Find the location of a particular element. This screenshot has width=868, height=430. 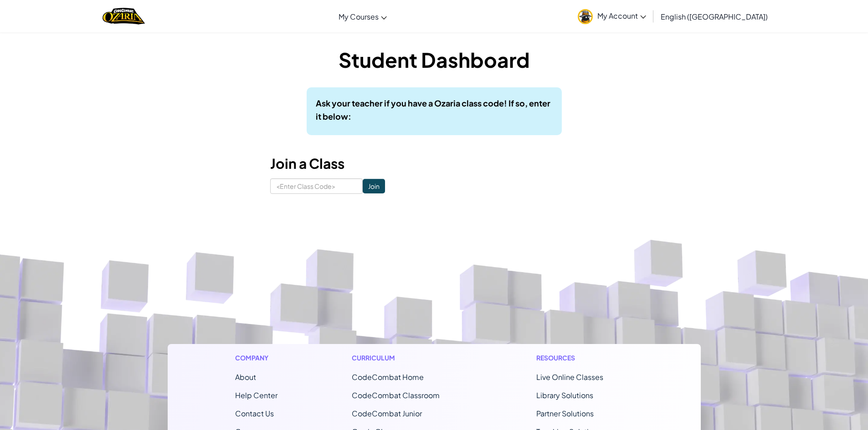

input: Join is located at coordinates (374, 186).